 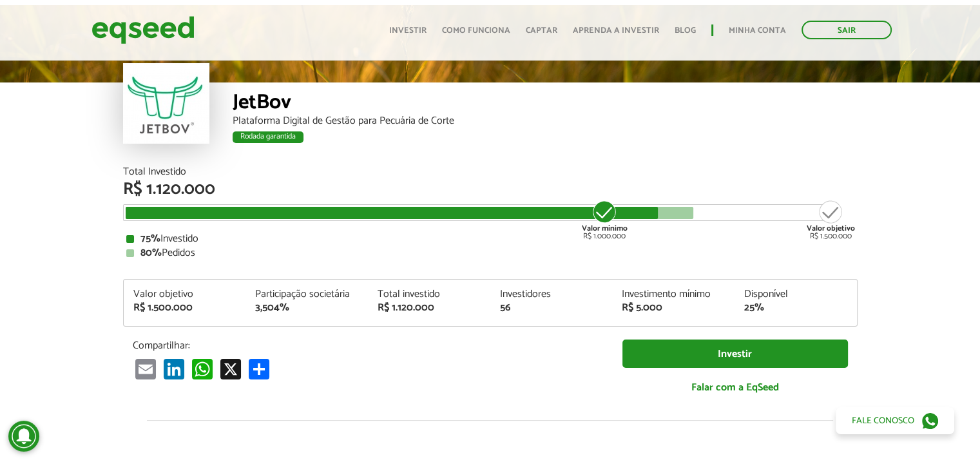 I want to click on div: 25%, so click(x=795, y=308).